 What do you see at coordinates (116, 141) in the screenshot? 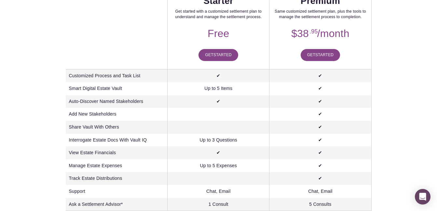
I see `td: Interrogate Estate Docs With Vault IQ` at bounding box center [116, 141].